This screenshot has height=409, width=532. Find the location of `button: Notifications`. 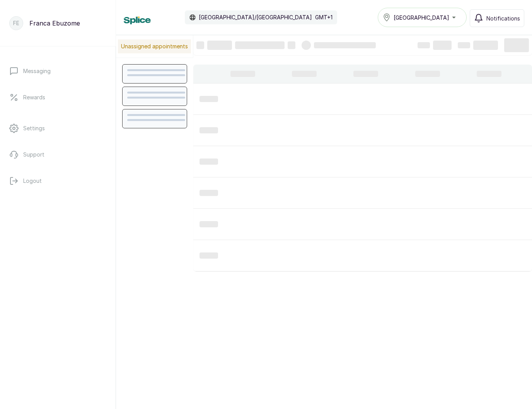

button: Notifications is located at coordinates (497, 18).